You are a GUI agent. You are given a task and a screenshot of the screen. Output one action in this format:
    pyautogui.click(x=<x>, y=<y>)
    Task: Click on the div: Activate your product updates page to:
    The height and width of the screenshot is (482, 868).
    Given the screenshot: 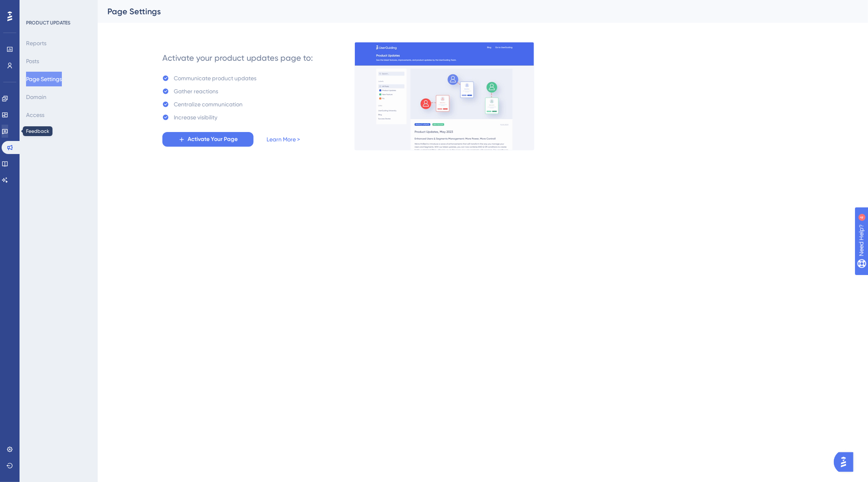 What is the action you would take?
    pyautogui.click(x=238, y=58)
    